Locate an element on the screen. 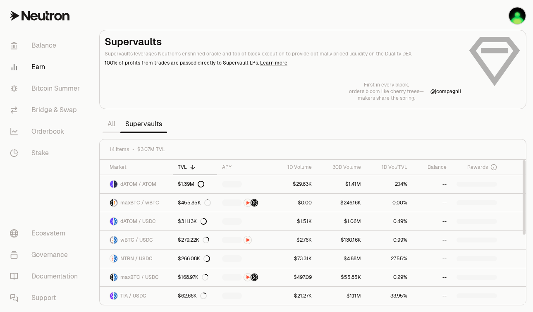 Image resolution: width=533 pixels, height=312 pixels. div: $455.85K is located at coordinates (194, 203).